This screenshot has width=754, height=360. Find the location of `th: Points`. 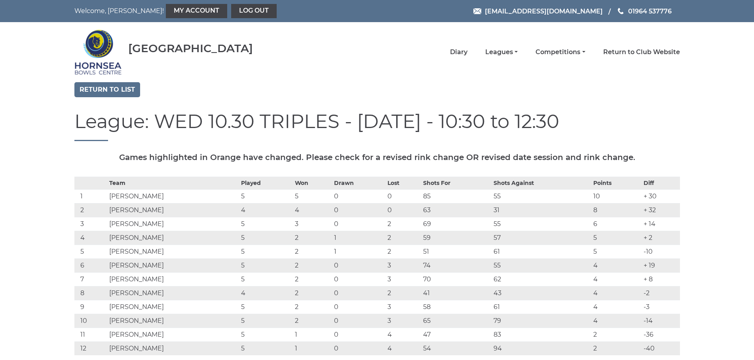

th: Points is located at coordinates (616, 183).